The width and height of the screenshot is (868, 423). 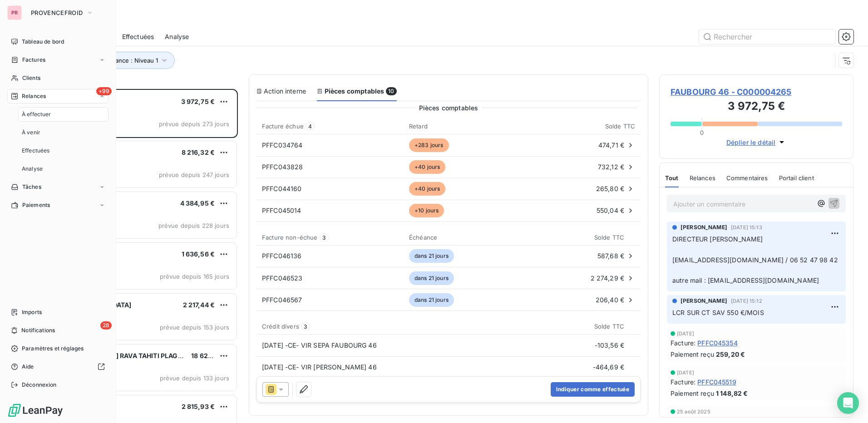 I want to click on span: PFFC045014, so click(x=281, y=210).